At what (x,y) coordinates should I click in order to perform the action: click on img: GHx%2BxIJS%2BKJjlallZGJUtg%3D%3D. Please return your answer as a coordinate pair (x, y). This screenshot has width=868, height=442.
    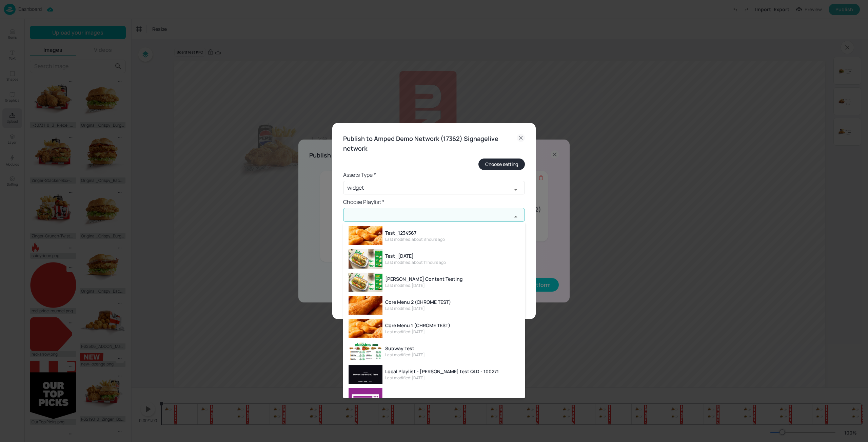
    Looking at the image, I should click on (365, 236).